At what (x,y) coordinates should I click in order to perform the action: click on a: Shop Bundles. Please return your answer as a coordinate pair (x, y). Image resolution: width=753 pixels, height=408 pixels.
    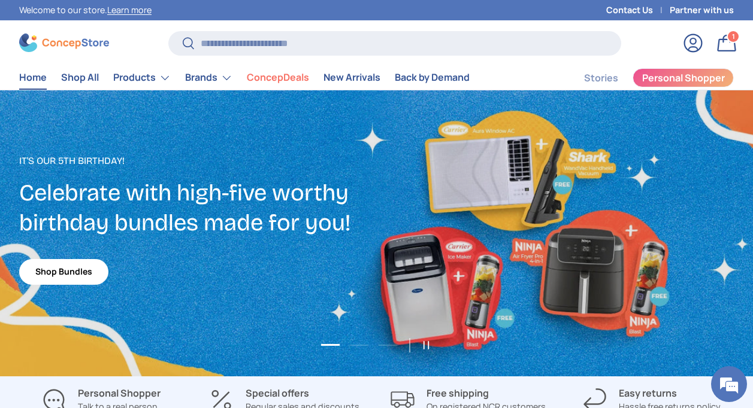
    Looking at the image, I should click on (63, 272).